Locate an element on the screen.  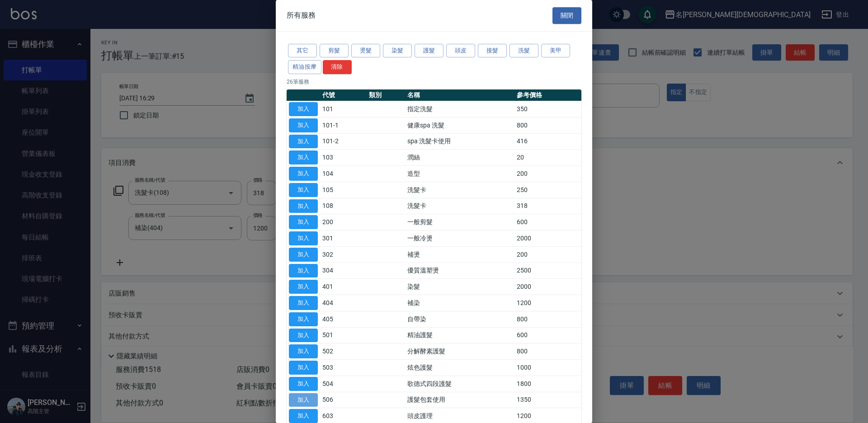
td: 108 is located at coordinates (343, 206).